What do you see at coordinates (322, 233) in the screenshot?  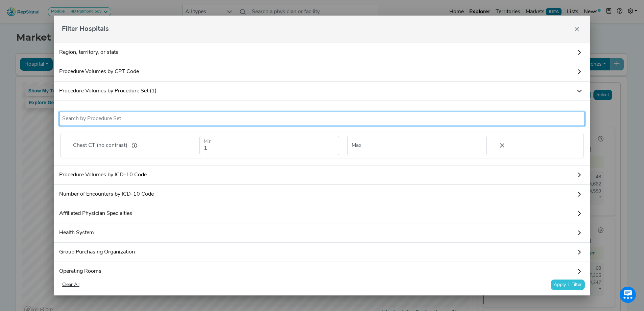 I see `a: Health System` at bounding box center [322, 233].